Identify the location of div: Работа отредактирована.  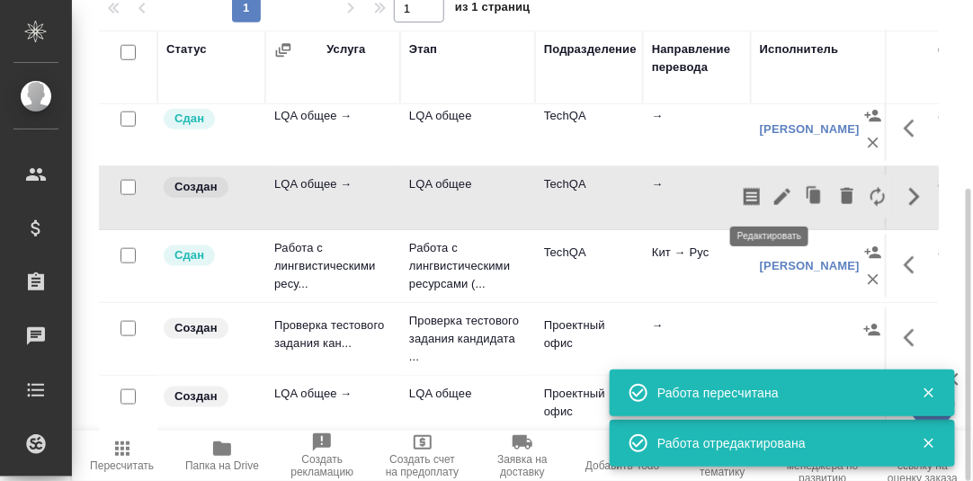
(776, 443).